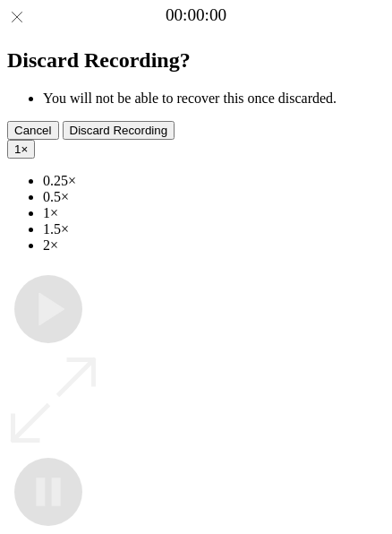 The image size is (392, 534). What do you see at coordinates (196, 60) in the screenshot?
I see `h2: Discard Recording?` at bounding box center [196, 60].